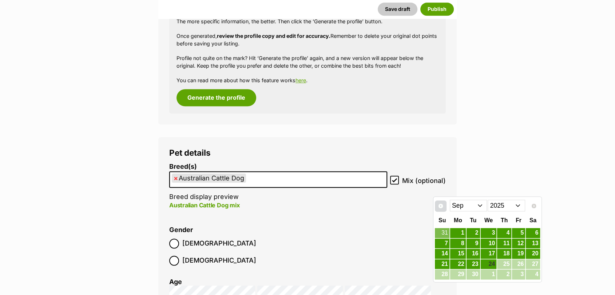  I want to click on span: 27, so click(533, 264).